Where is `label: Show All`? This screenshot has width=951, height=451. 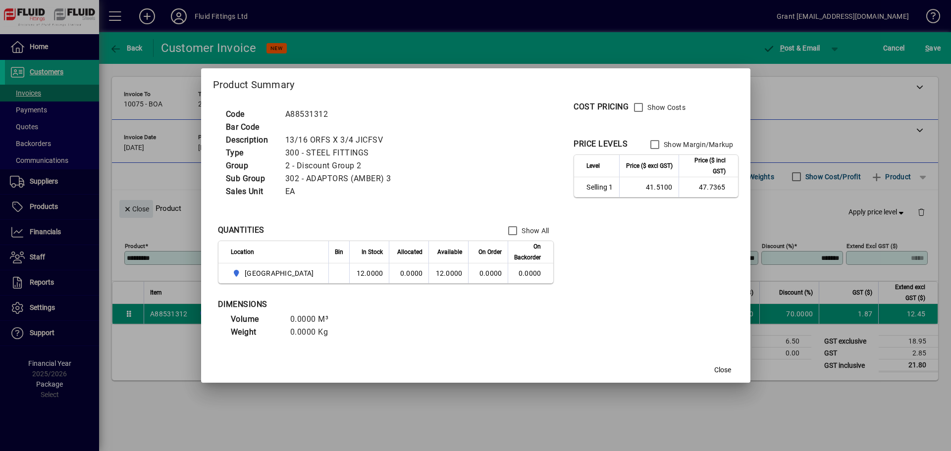
label: Show All is located at coordinates (534, 231).